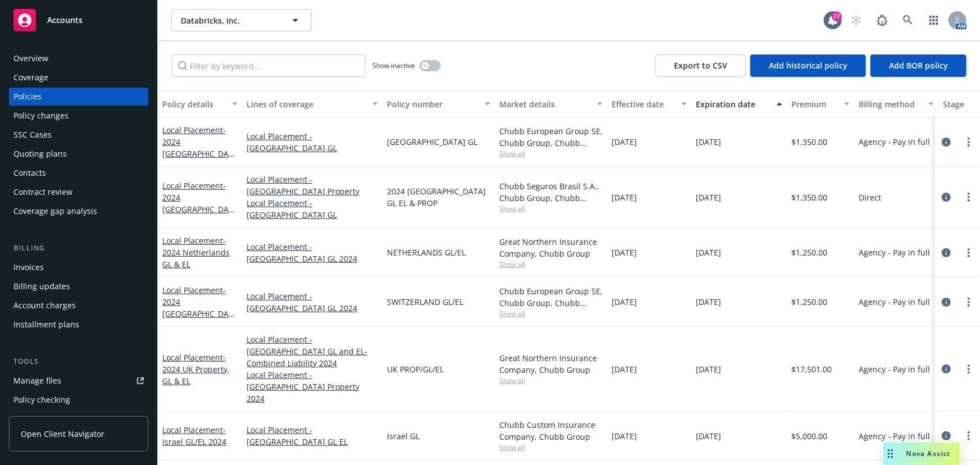  I want to click on div: Stage, so click(960, 104).